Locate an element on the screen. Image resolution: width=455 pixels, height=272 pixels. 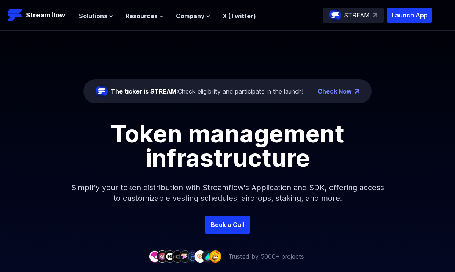
p: Streamflow is located at coordinates (45, 15).